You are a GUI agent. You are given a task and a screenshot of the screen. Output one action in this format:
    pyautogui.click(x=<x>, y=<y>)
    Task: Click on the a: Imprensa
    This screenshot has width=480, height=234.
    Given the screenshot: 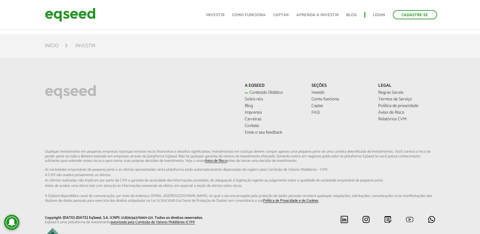 What is the action you would take?
    pyautogui.click(x=273, y=113)
    